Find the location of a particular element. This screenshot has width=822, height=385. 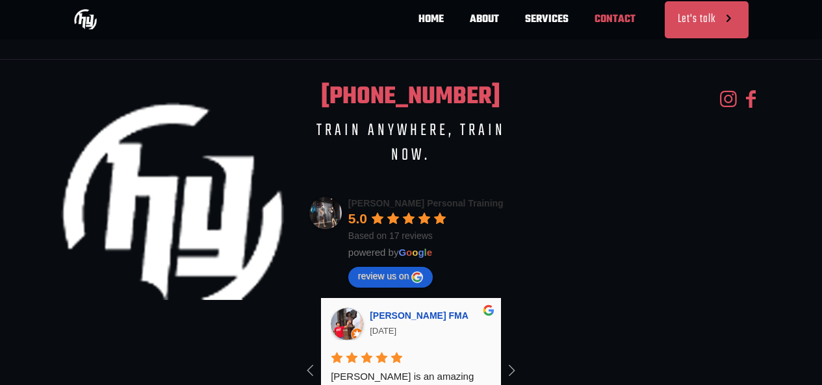

span: l is located at coordinates (426, 252).